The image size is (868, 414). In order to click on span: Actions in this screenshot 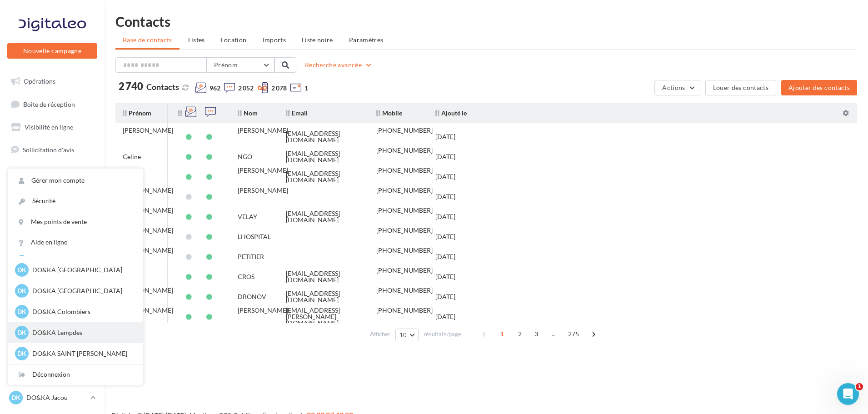, I will do `click(674, 87)`.